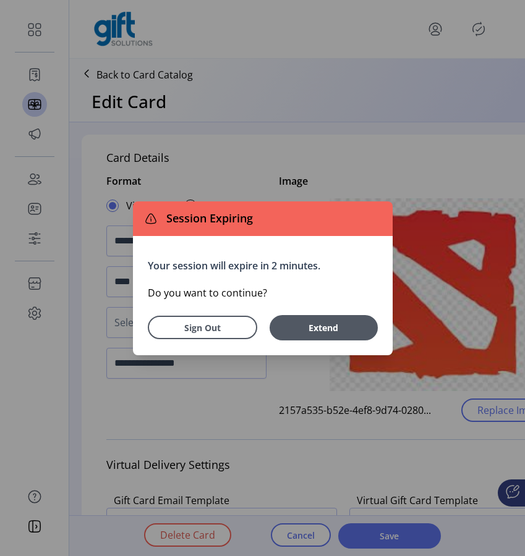  Describe the element at coordinates (263, 293) in the screenshot. I see `p: Do you want to continue?` at that location.